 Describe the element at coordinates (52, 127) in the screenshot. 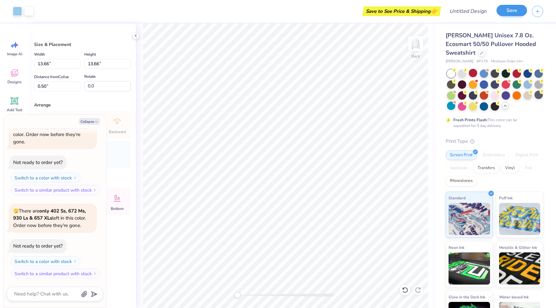

I see `strong: only 994 Ss` at that location.